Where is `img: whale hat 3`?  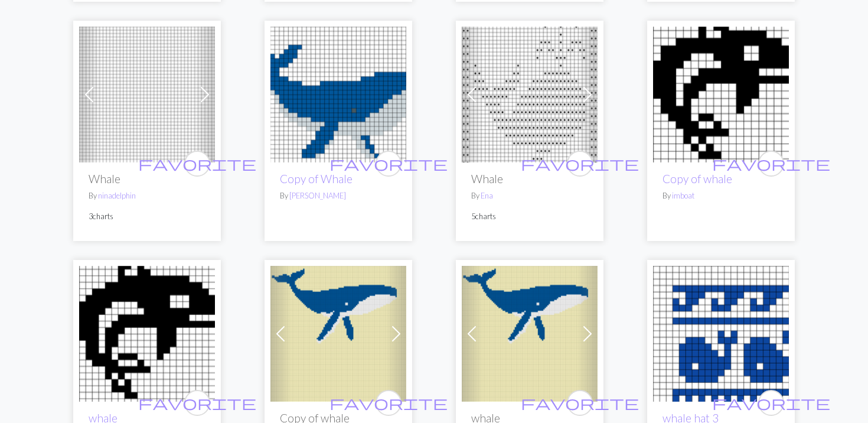
img: whale hat 3 is located at coordinates (721, 334).